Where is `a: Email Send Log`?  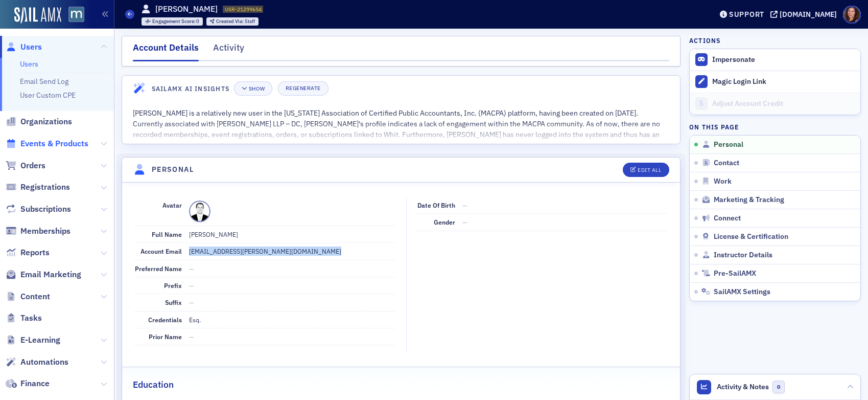 a: Email Send Log is located at coordinates (44, 81).